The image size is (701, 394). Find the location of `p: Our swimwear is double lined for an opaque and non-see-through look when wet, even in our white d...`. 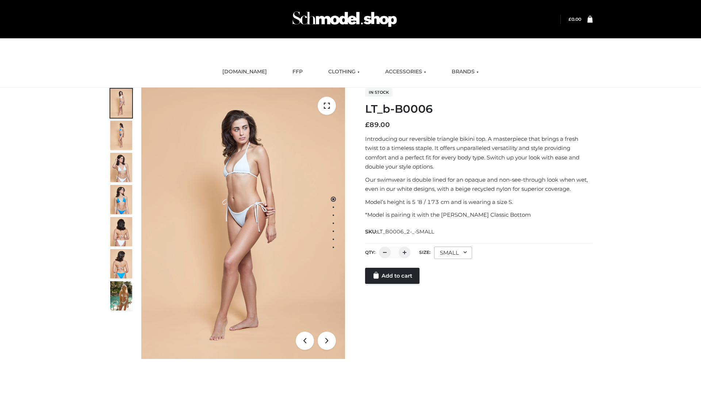

p: Our swimwear is double lined for an opaque and non-see-through look when wet, even in our white d... is located at coordinates (478, 184).